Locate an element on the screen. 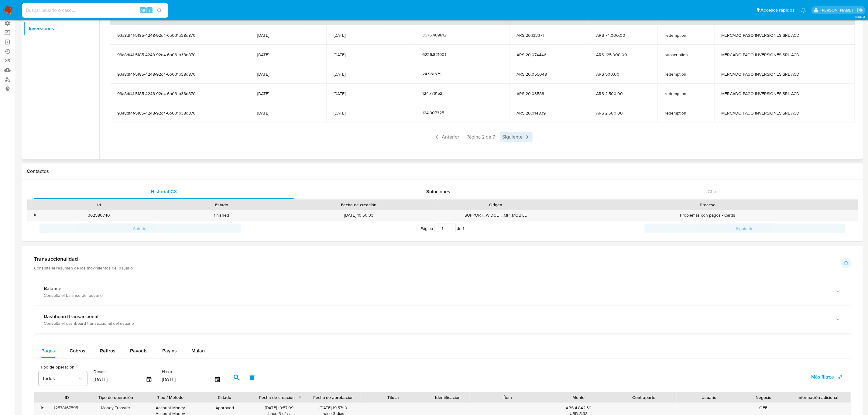  span: 1 is located at coordinates (463, 228).